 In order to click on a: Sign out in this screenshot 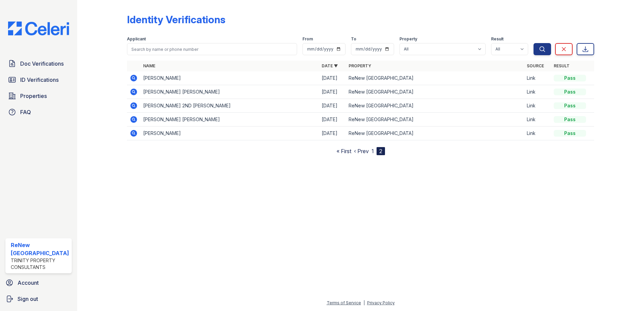, I will do `click(38, 299)`.